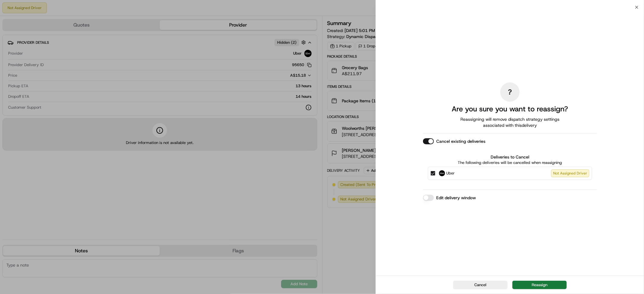  What do you see at coordinates (456, 198) in the screenshot?
I see `label: Edit delivery window` at bounding box center [456, 198].